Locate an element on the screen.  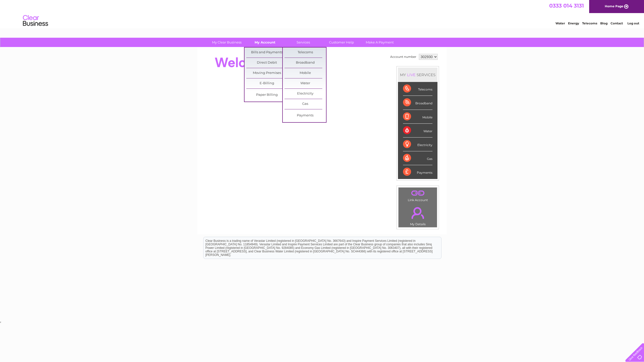
span: 0333 014 3131 is located at coordinates (566, 5).